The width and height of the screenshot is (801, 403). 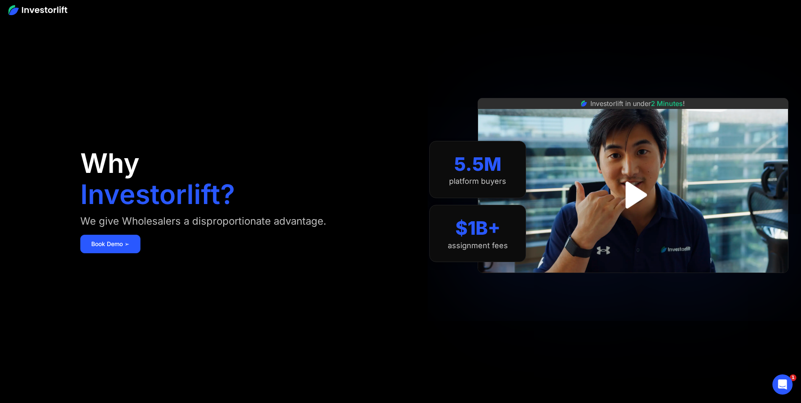 What do you see at coordinates (667, 103) in the screenshot?
I see `span: 2 Minutes` at bounding box center [667, 103].